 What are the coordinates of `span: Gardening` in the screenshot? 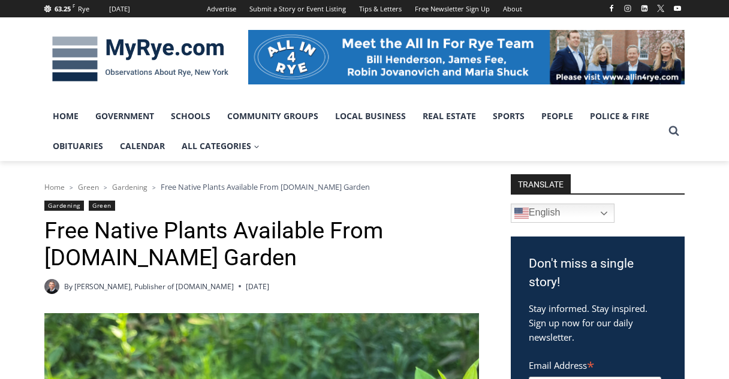 It's located at (129, 187).